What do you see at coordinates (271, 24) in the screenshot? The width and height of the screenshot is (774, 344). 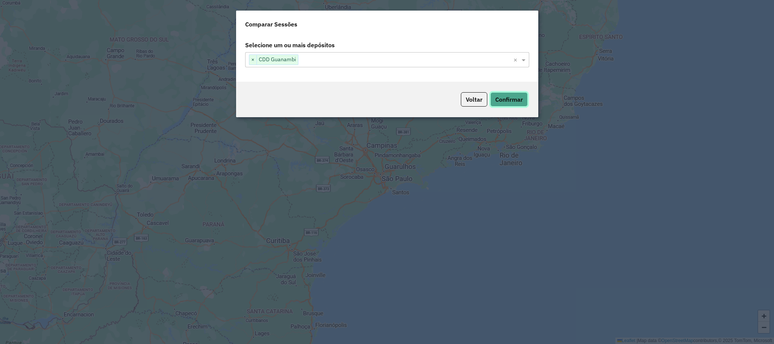 I see `h4: Comparar Sessões` at bounding box center [271, 24].